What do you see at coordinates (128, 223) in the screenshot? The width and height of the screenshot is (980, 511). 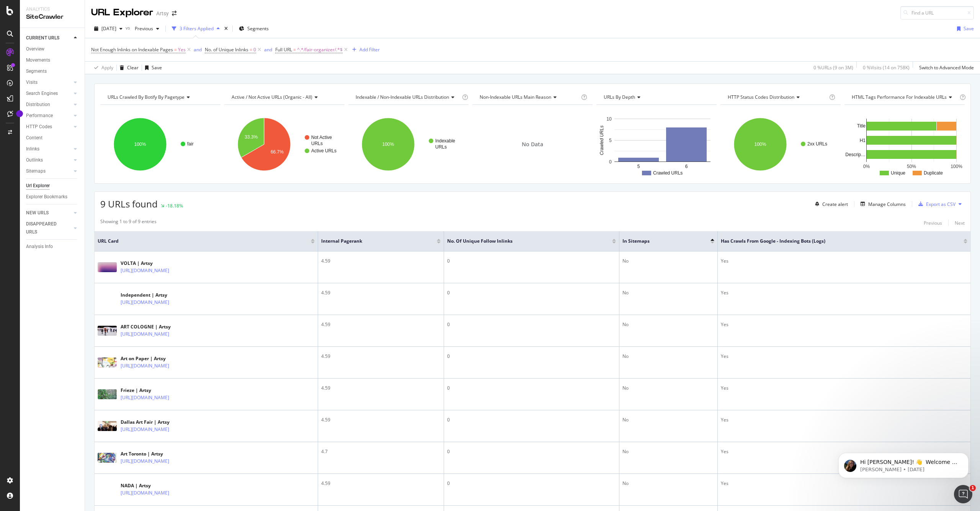 I see `div: Showing 1 to 9 of 9 entries` at bounding box center [128, 223].